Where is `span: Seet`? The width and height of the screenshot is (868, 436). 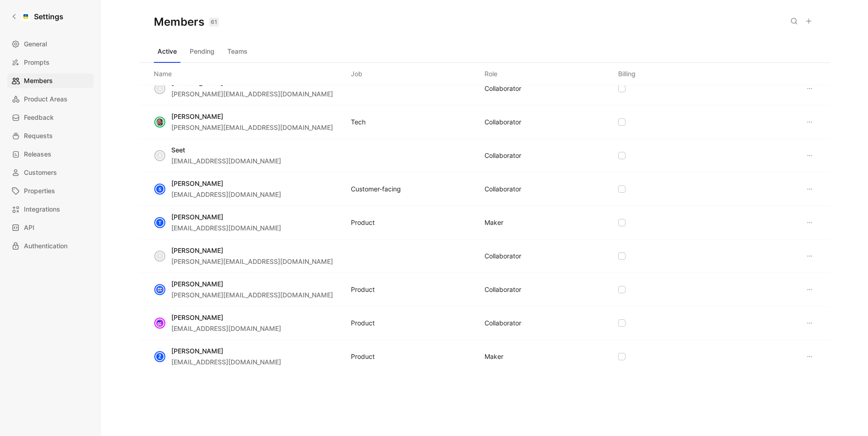
span: Seet is located at coordinates (178, 150).